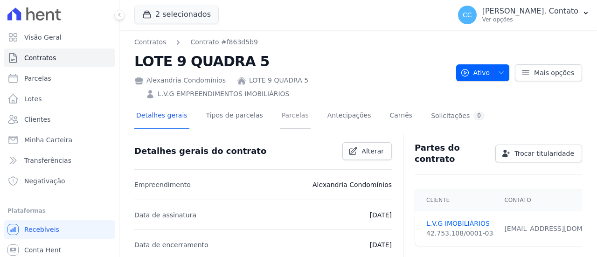  I want to click on span: CC, so click(468, 15).